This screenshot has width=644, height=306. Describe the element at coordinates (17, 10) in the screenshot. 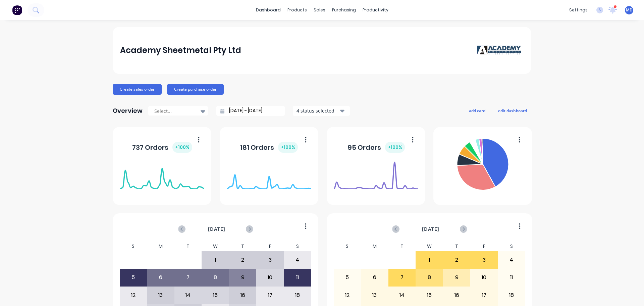

I see `img: Factory` at that location.